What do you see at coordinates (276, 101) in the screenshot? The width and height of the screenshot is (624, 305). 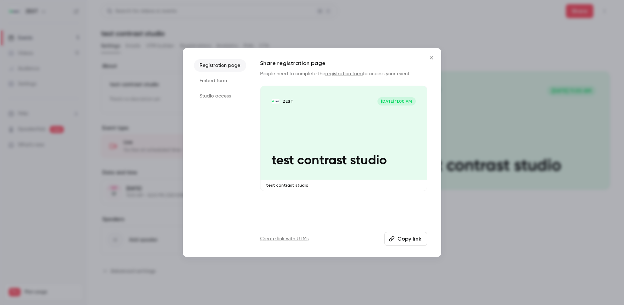 I see `img: test contrast studio` at bounding box center [276, 101].